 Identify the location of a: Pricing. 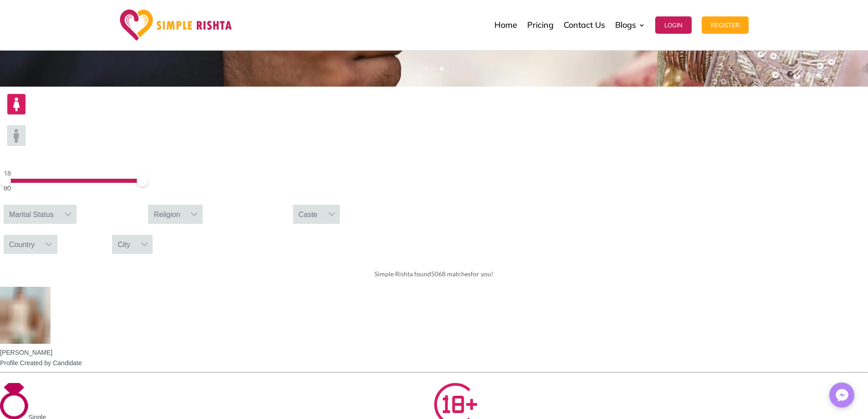
(541, 25).